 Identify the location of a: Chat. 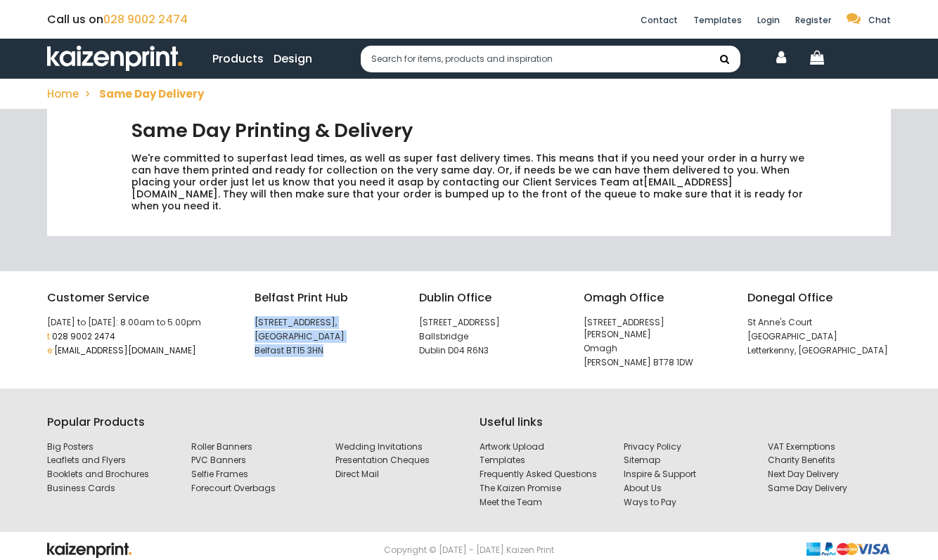
(868, 20).